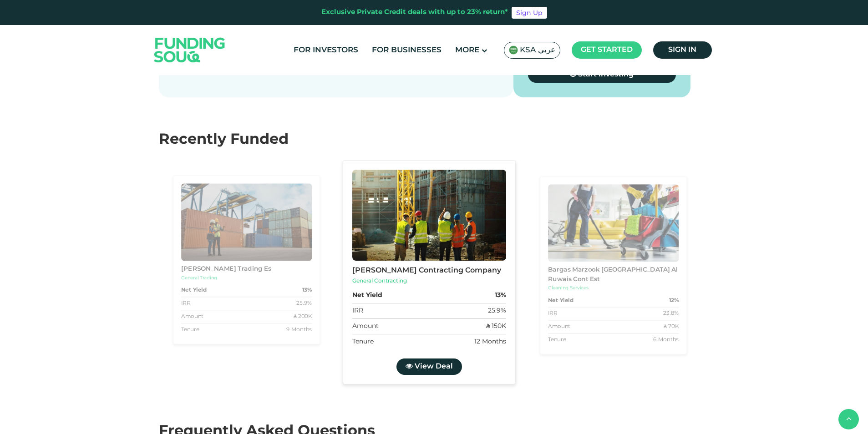 Image resolution: width=868 pixels, height=434 pixels. I want to click on img: Logo, so click(190, 49).